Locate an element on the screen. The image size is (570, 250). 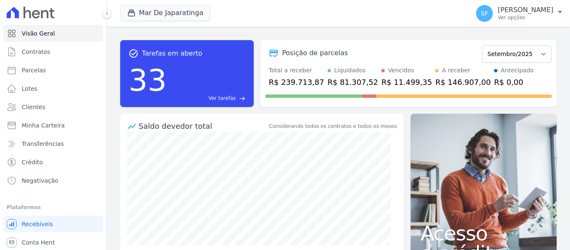
div: Plataformas is located at coordinates (53, 207).